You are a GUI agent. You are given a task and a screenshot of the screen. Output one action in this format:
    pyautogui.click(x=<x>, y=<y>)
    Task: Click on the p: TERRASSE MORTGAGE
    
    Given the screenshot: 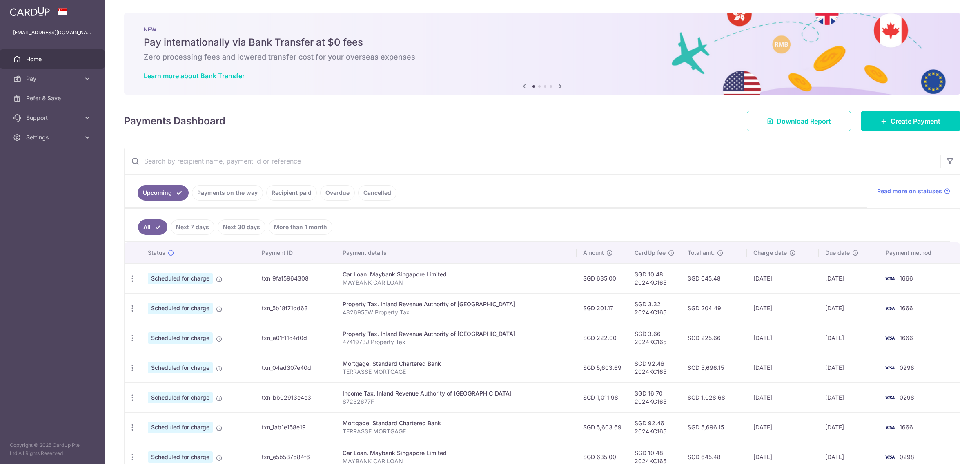 What is the action you would take?
    pyautogui.click(x=457, y=432)
    